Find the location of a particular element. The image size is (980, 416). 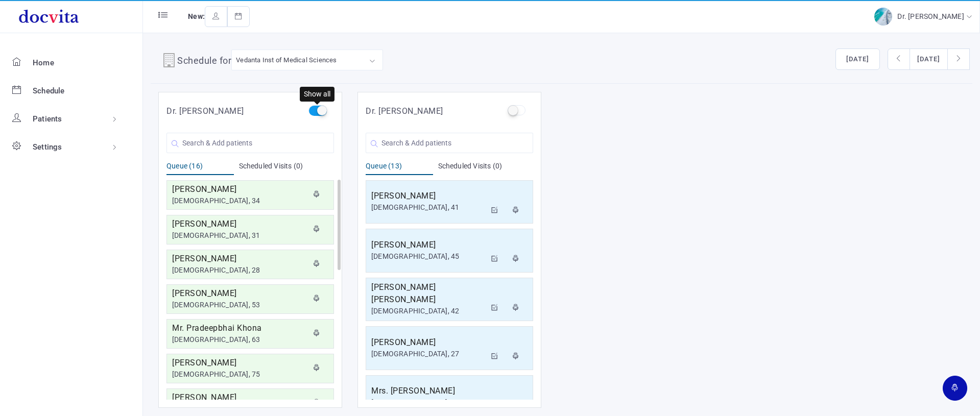

h5: Mr. Pradeepbhai Khona is located at coordinates (239, 328).